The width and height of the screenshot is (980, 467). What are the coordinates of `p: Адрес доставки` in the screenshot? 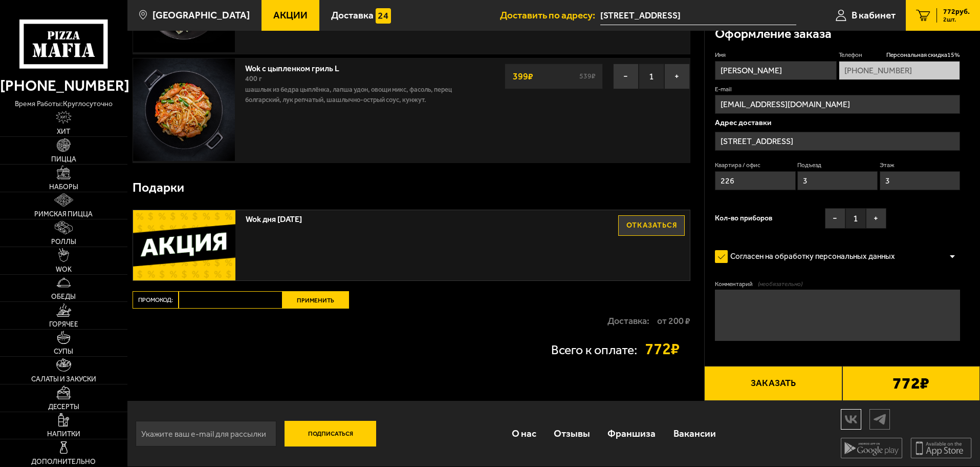 It's located at (838, 122).